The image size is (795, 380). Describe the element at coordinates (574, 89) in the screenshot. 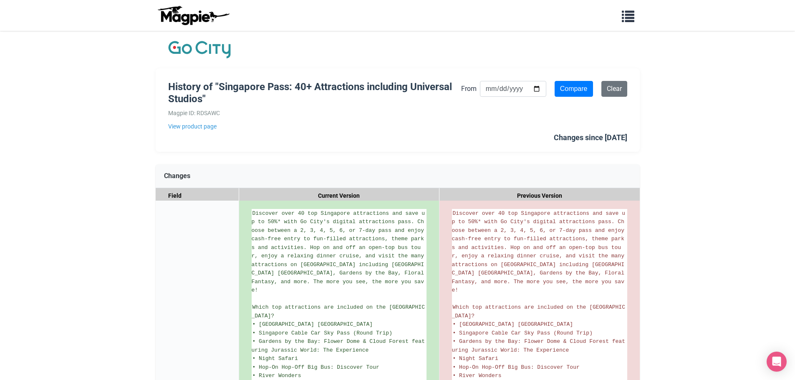

I see `input: Compare` at that location.